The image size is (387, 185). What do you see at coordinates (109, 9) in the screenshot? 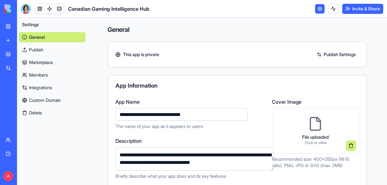
I see `span: Canadian Gaming Intelligence Hub` at bounding box center [109, 9].